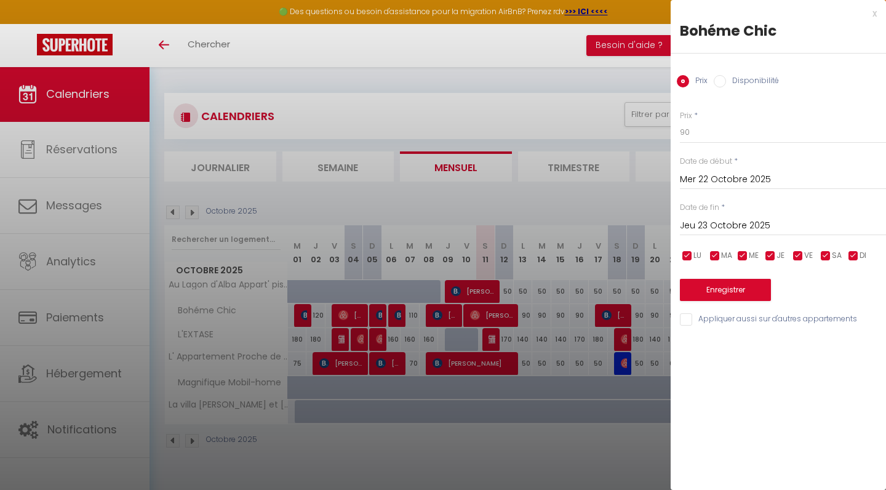 The width and height of the screenshot is (886, 490). What do you see at coordinates (699, 207) in the screenshot?
I see `label: Date de fin` at bounding box center [699, 207].